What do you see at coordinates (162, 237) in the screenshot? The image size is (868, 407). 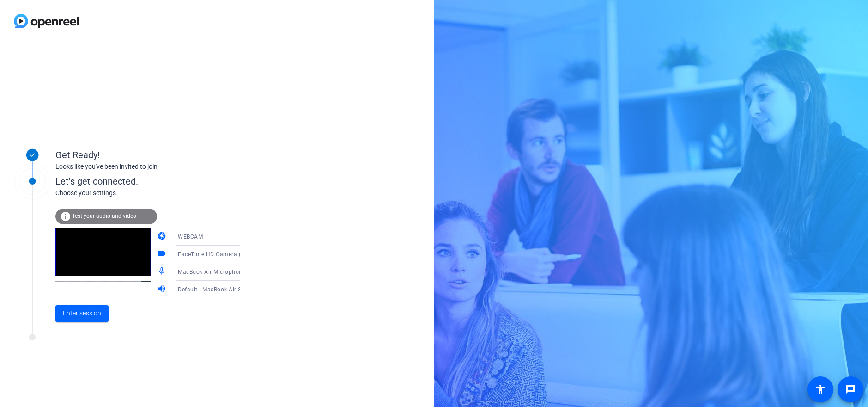 I see `mat-icon: camera` at bounding box center [162, 237].